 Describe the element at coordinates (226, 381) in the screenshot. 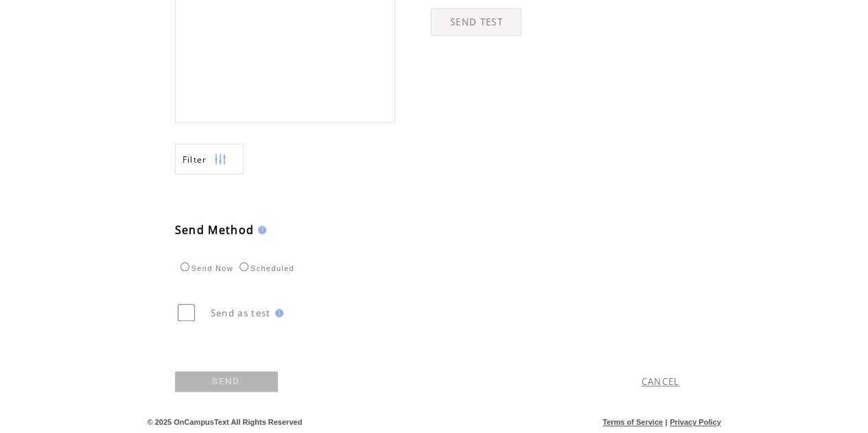

I see `a: SEND` at that location.